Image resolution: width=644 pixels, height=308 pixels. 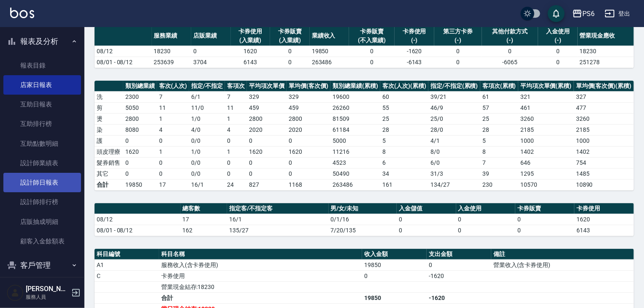 I want to click on td: 50490, so click(x=355, y=174).